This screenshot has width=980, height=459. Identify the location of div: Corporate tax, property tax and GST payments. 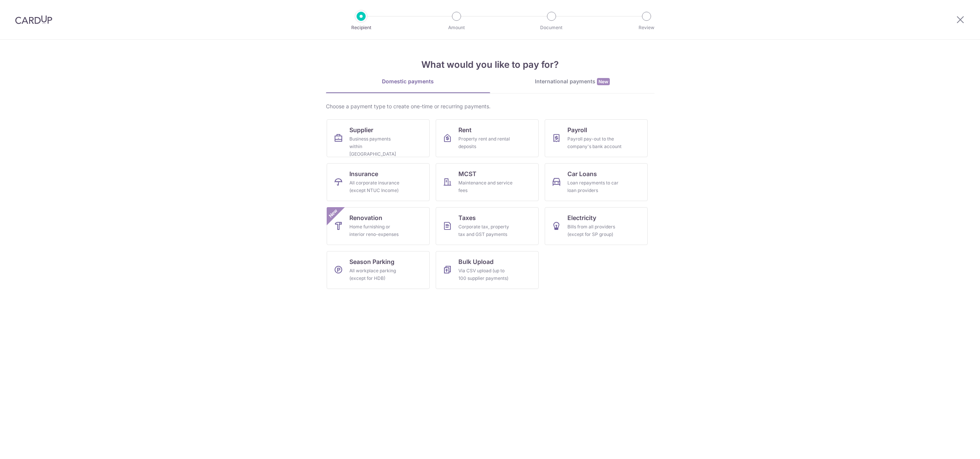
(486, 231).